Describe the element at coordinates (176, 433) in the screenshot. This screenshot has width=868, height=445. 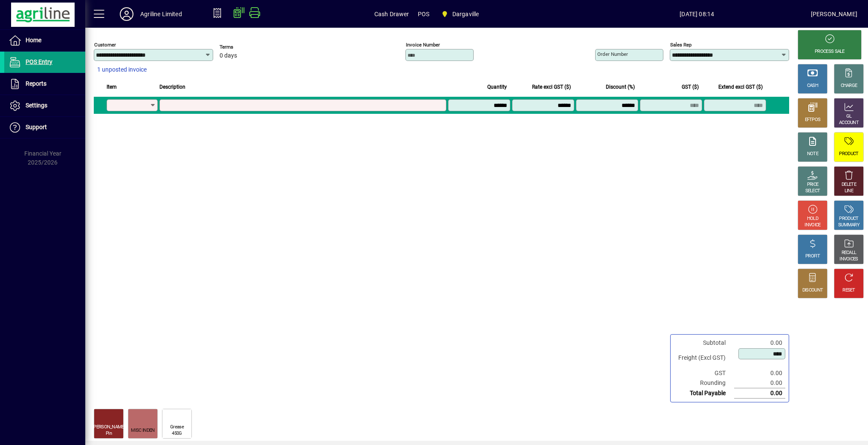
I see `div: 450G` at that location.